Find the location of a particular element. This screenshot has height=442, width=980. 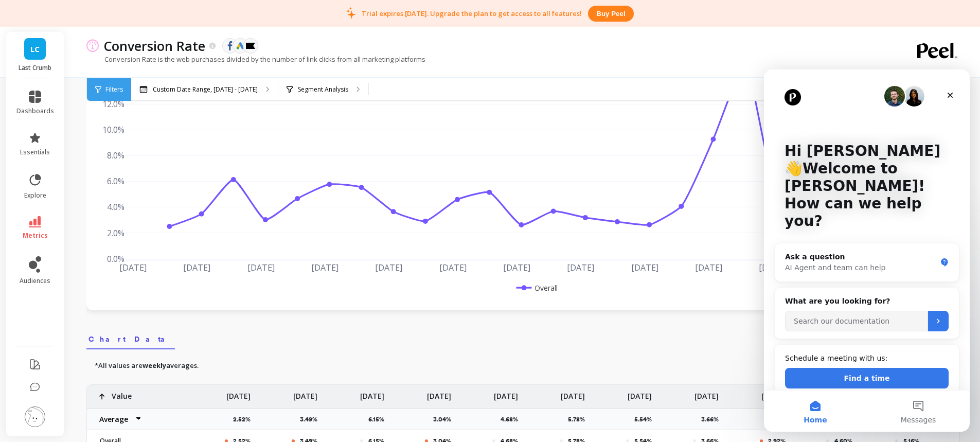

button: Submit is located at coordinates (174, 252).